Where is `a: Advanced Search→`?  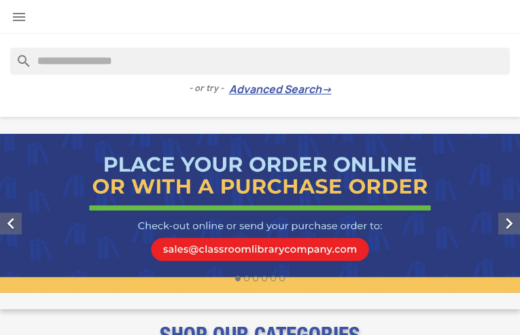
a: Advanced Search→ is located at coordinates (280, 90).